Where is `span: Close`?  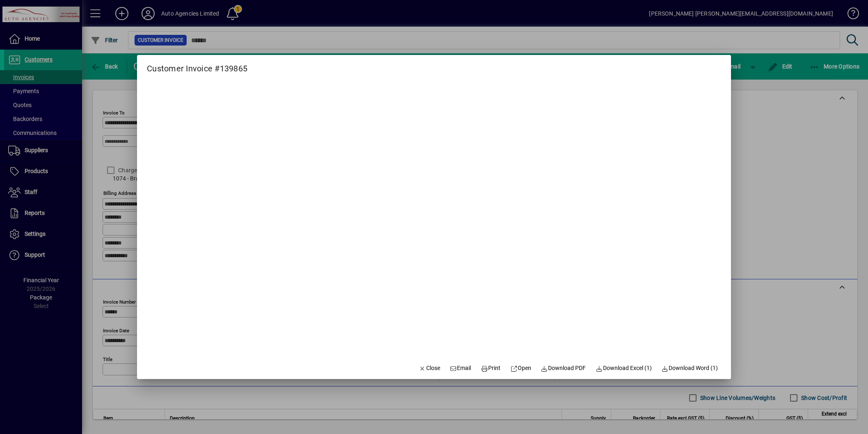
span: Close is located at coordinates (429, 368).